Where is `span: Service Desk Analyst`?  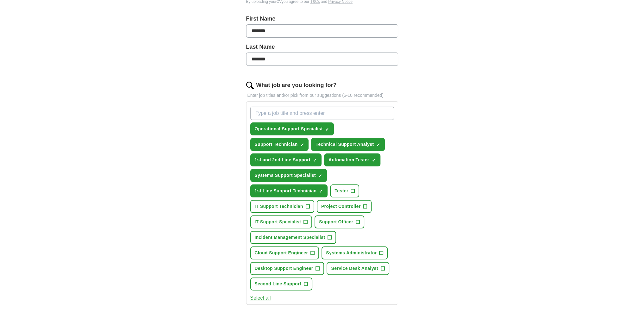 span: Service Desk Analyst is located at coordinates (354, 268).